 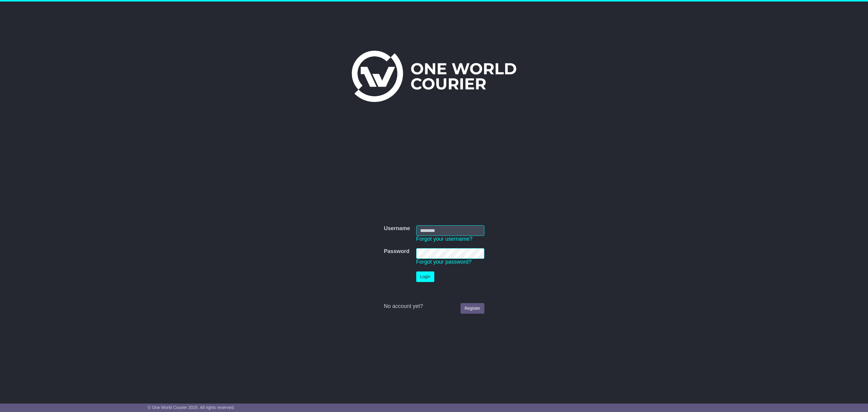 What do you see at coordinates (444, 262) in the screenshot?
I see `a: Forgot your password?` at bounding box center [444, 262].